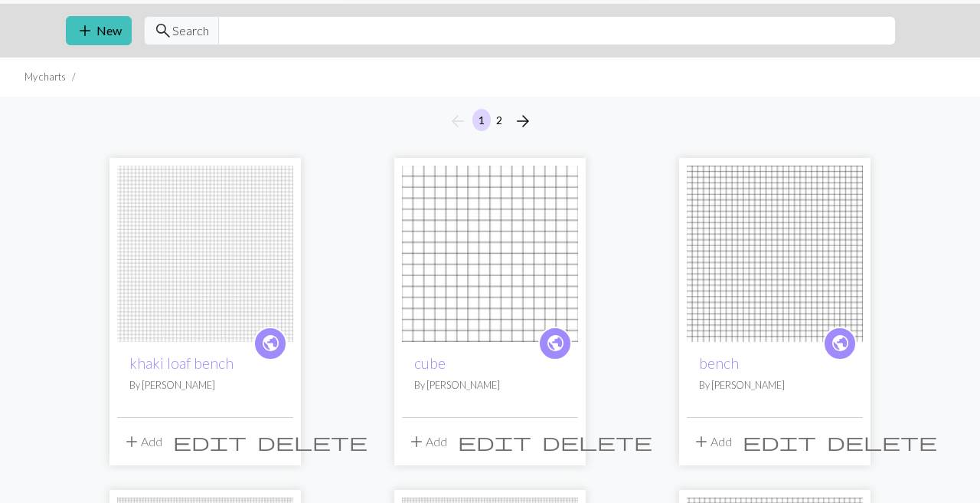  Describe the element at coordinates (481, 119) in the screenshot. I see `button: 1` at that location.